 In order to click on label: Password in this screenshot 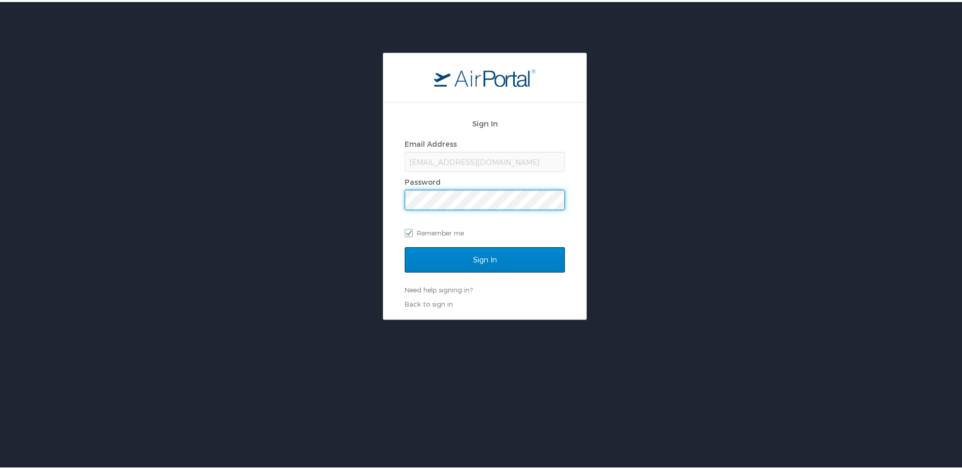, I will do `click(423, 180)`.